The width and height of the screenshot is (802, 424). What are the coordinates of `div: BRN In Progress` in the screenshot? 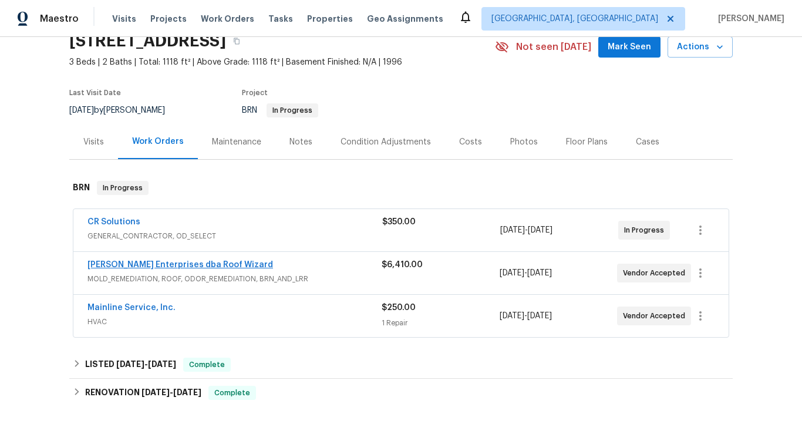 It's located at (401, 188).